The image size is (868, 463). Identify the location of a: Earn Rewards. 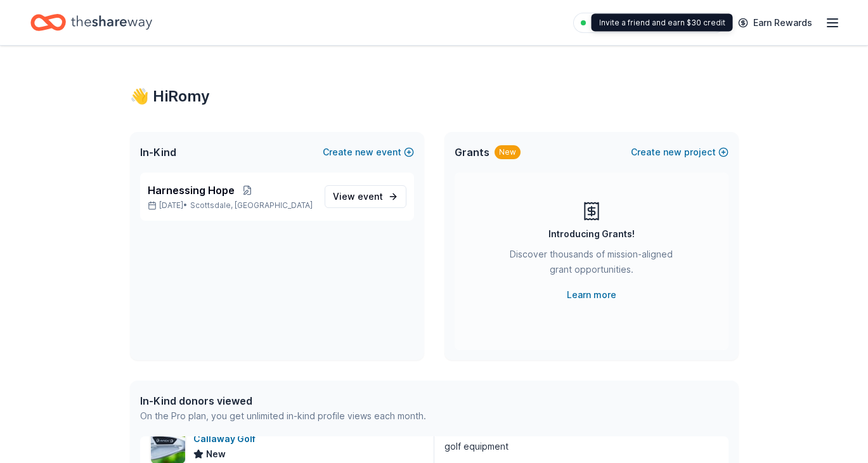
(775, 23).